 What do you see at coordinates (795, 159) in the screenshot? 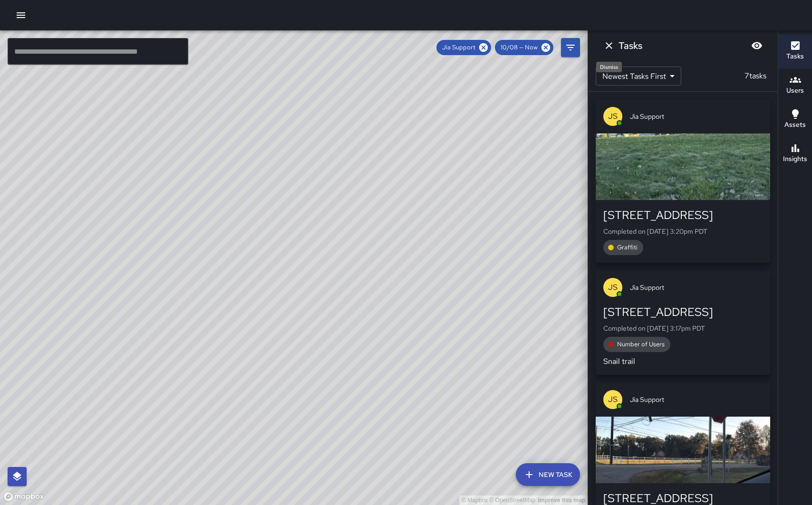
I see `h6: Insights` at bounding box center [795, 159].